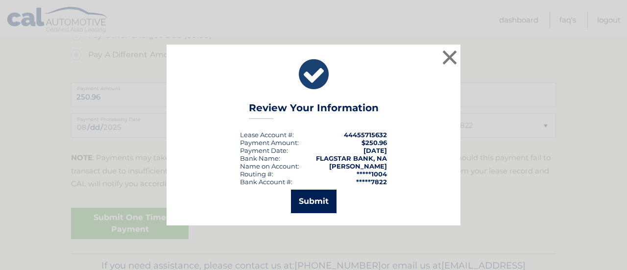 This screenshot has height=270, width=627. Describe the element at coordinates (314, 110) in the screenshot. I see `h3: Review Your Information` at that location.